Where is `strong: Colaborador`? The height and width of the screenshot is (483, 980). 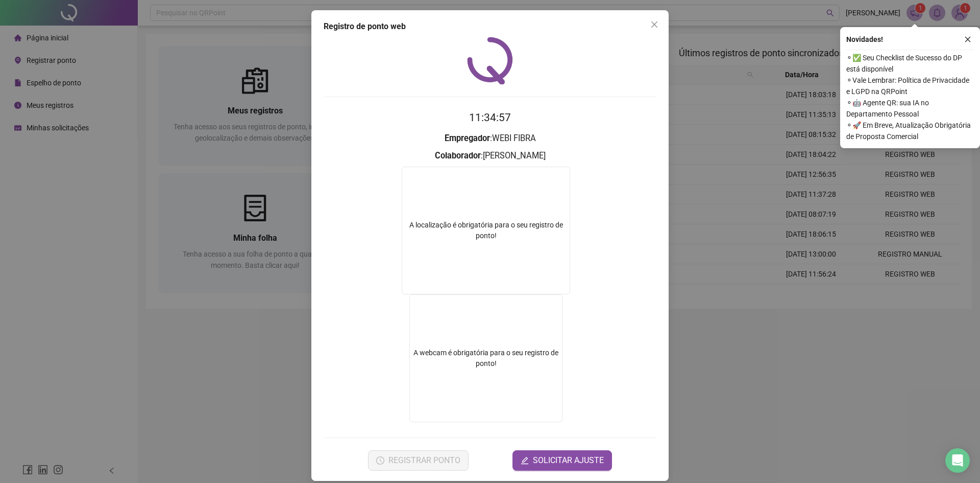
strong: Colaborador is located at coordinates (458, 155).